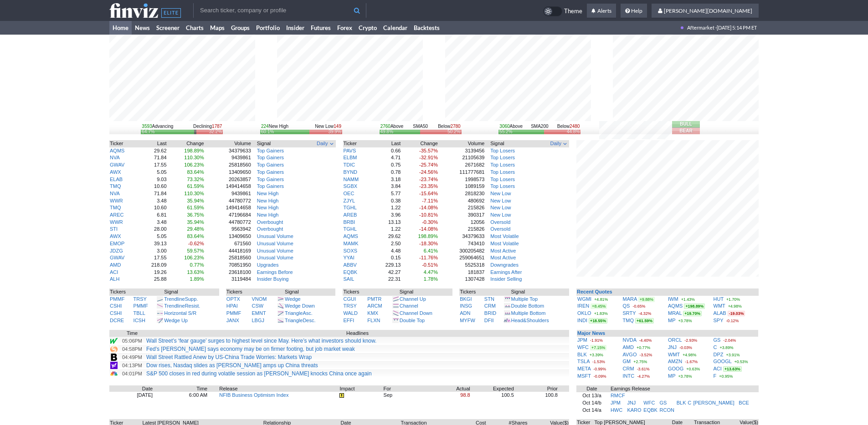 The width and height of the screenshot is (868, 425). What do you see at coordinates (629, 376) in the screenshot?
I see `a: INTC` at bounding box center [629, 376].